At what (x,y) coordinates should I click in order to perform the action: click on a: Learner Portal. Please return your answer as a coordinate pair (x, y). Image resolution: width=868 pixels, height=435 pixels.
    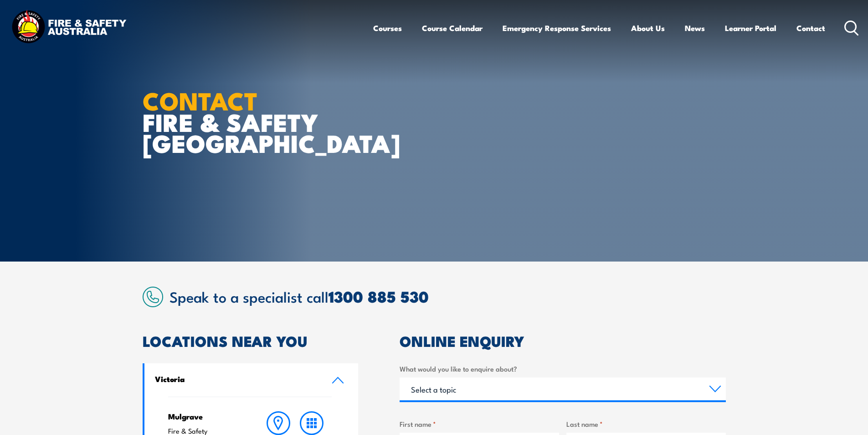
    Looking at the image, I should click on (751, 28).